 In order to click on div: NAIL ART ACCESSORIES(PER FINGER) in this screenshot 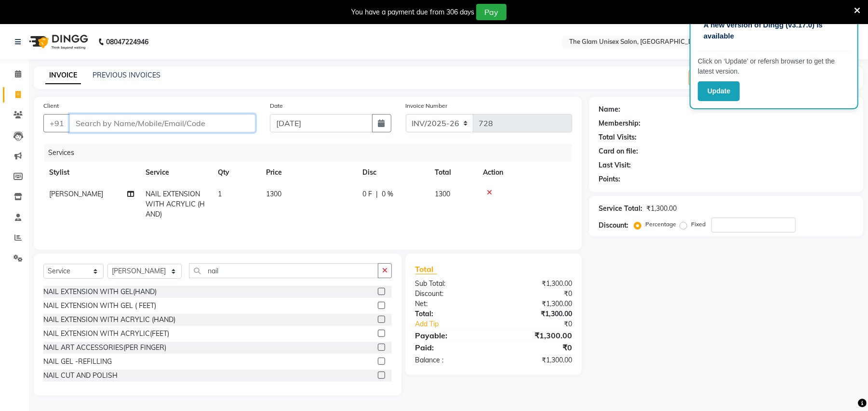, I will do `click(104, 348)`.